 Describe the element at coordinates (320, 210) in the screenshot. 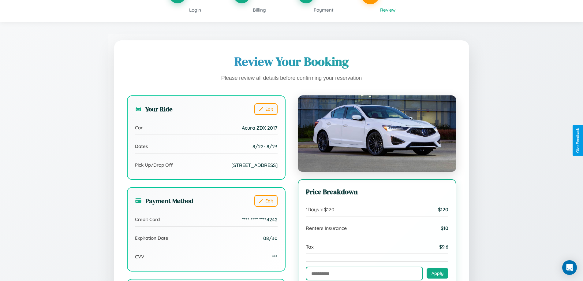

I see `span: 1 Days x $ 120` at that location.